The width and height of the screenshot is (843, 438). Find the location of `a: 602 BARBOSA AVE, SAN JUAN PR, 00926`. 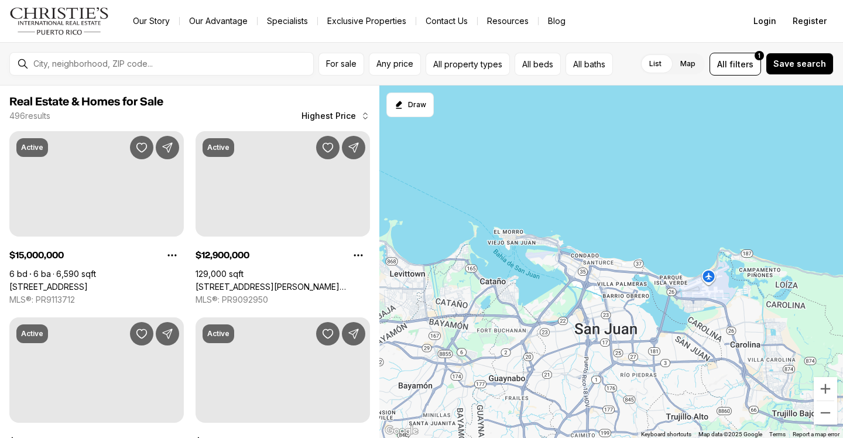

a: 602 BARBOSA AVE, SAN JUAN PR, 00926 is located at coordinates (283, 287).